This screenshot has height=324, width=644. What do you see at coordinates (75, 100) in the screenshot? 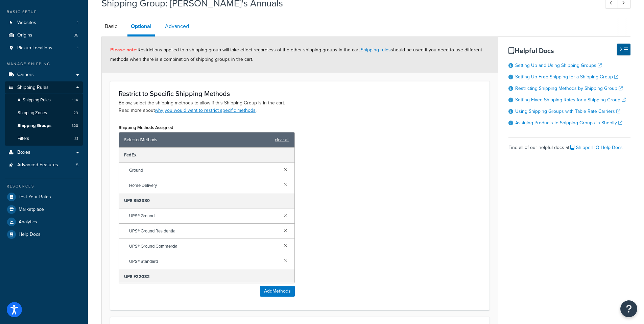
I see `span: 134` at bounding box center [75, 100].